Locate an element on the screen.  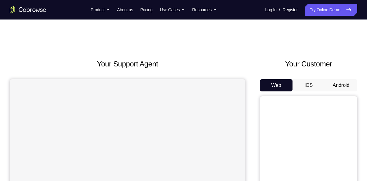
a: About us is located at coordinates (125, 10).